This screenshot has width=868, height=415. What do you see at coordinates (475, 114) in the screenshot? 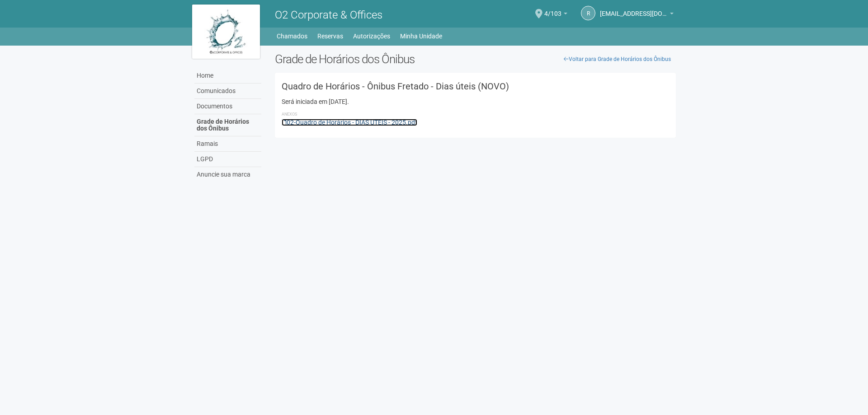
I see `li: Anexos` at bounding box center [475, 114].